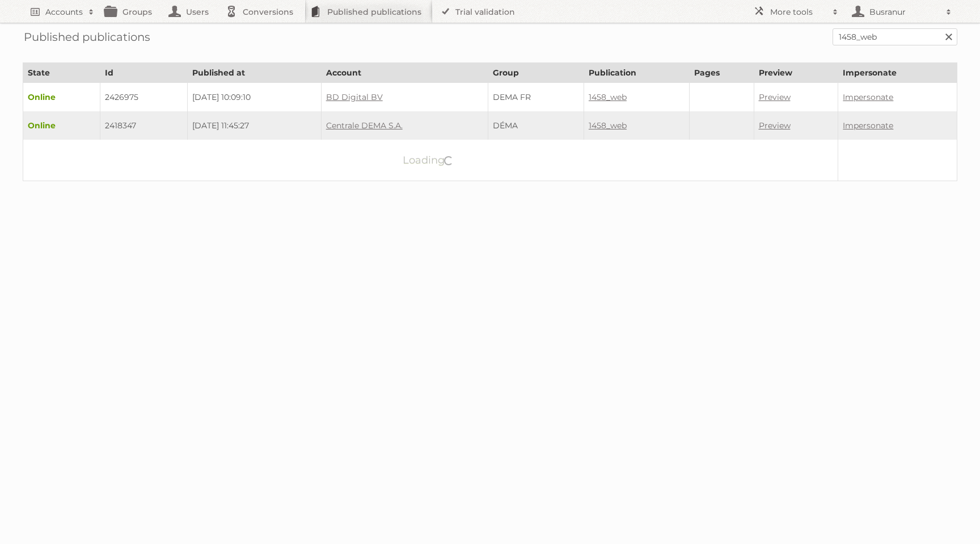 This screenshot has height=544, width=980. What do you see at coordinates (364, 126) in the screenshot?
I see `a: Centrale DEMA S.A.` at bounding box center [364, 126].